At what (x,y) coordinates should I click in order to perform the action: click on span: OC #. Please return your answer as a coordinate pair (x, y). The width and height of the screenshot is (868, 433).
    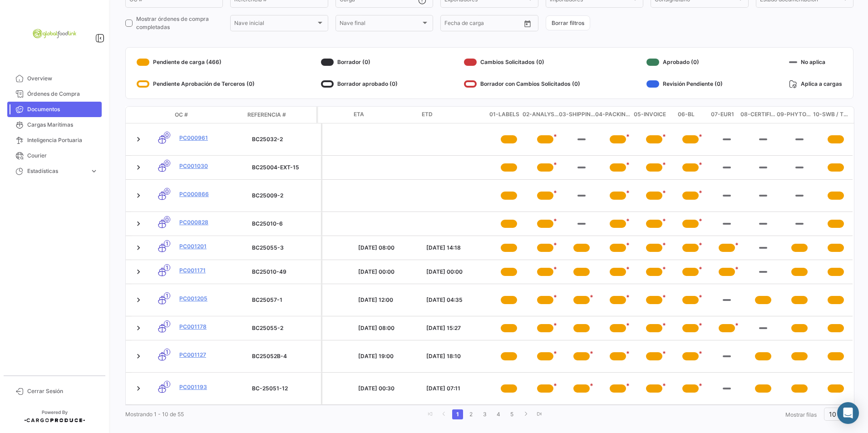
    Looking at the image, I should click on (181, 115).